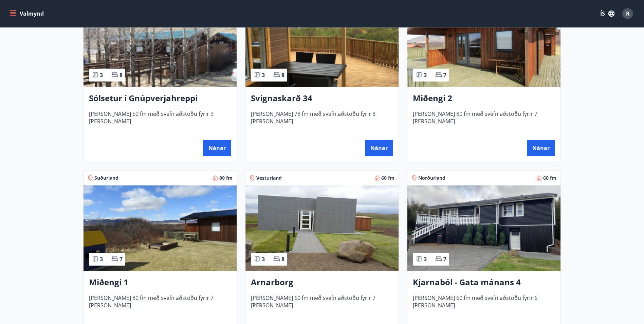 This screenshot has width=644, height=324. Describe the element at coordinates (322, 98) in the screenshot. I see `h3: Svignaskarð 34` at that location.